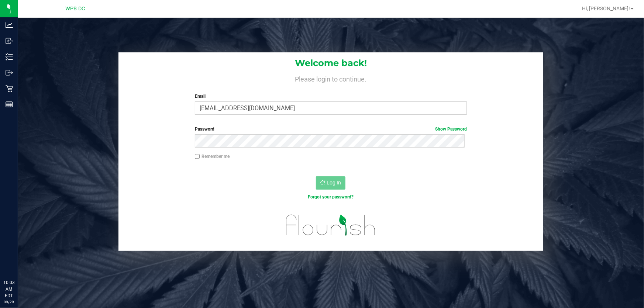  What do you see at coordinates (212, 156) in the screenshot?
I see `label: Remember me` at bounding box center [212, 156].